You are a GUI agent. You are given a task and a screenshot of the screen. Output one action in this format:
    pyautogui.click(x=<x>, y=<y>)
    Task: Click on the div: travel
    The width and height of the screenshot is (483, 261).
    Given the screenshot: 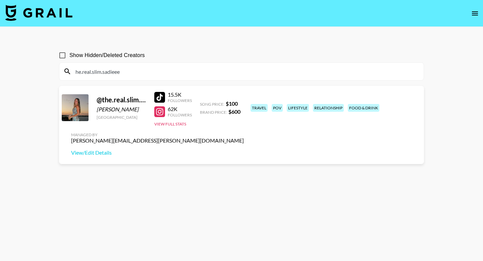 What is the action you would take?
    pyautogui.click(x=259, y=108)
    